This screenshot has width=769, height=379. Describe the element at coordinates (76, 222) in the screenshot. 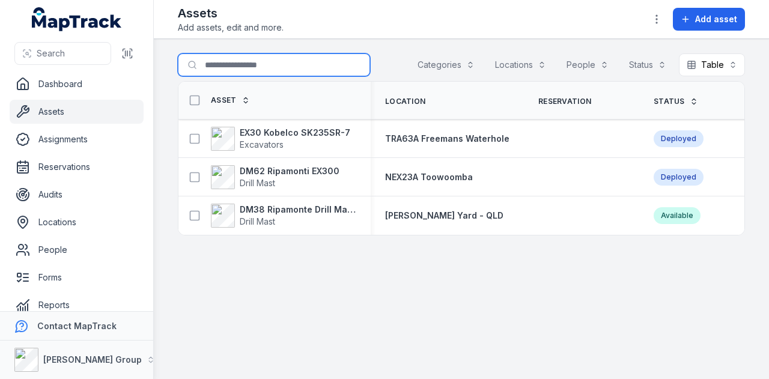

I see `a: Locations` at that location.